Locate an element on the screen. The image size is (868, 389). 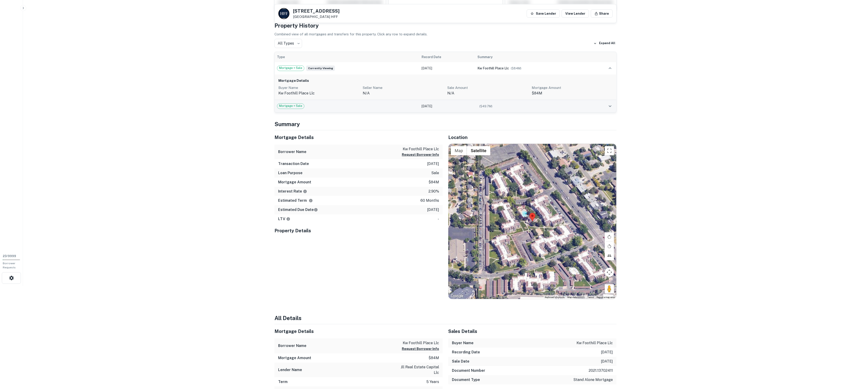
h6: Estimated Term is located at coordinates (295, 200).